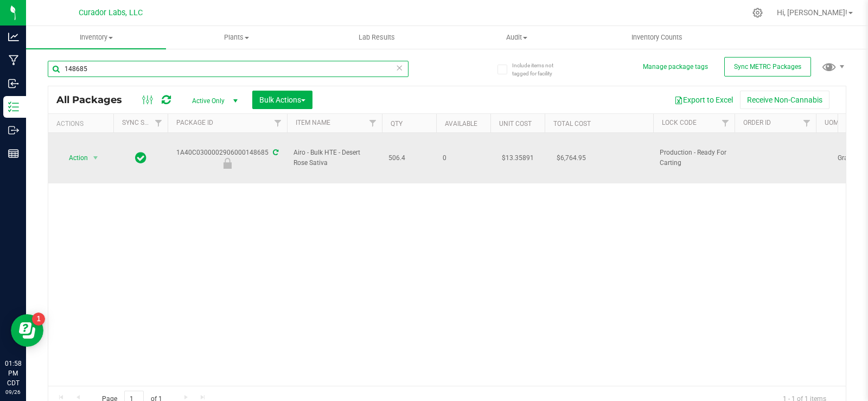 This screenshot has height=401, width=868. I want to click on a: Sync Status, so click(143, 123).